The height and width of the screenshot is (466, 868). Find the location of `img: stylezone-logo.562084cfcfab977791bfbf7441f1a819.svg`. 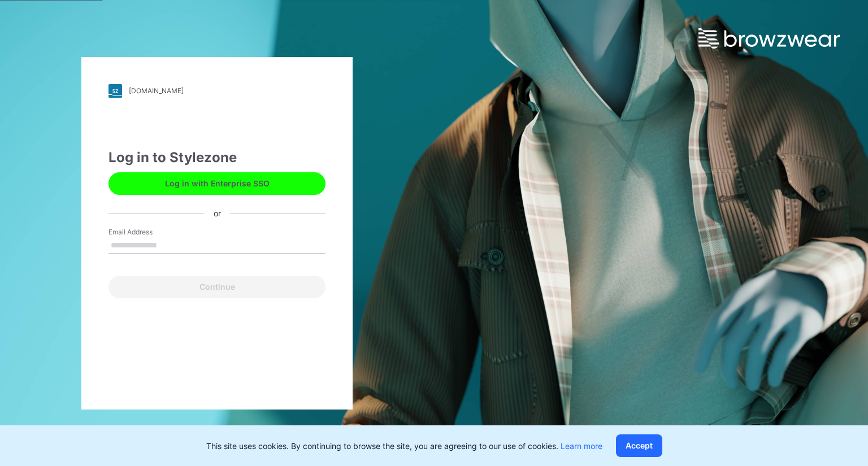

img: stylezone-logo.562084cfcfab977791bfbf7441f1a819.svg is located at coordinates (115, 91).